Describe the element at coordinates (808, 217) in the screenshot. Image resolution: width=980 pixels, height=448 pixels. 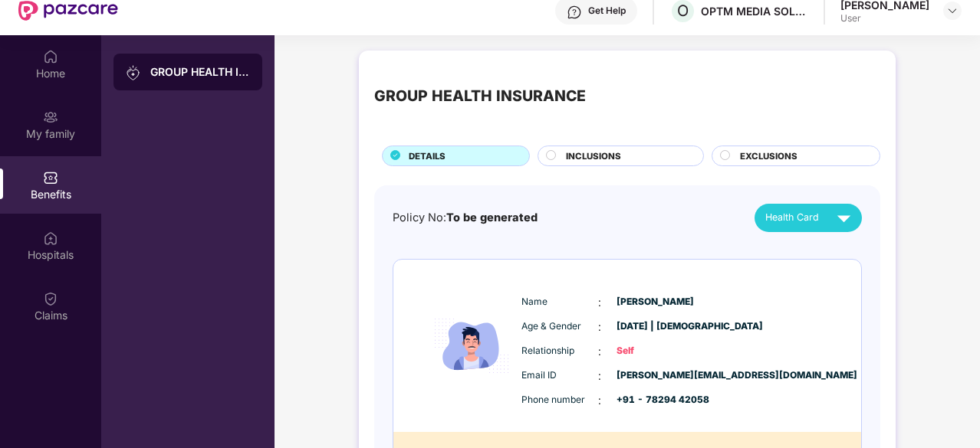
I see `button: Health Card` at that location.